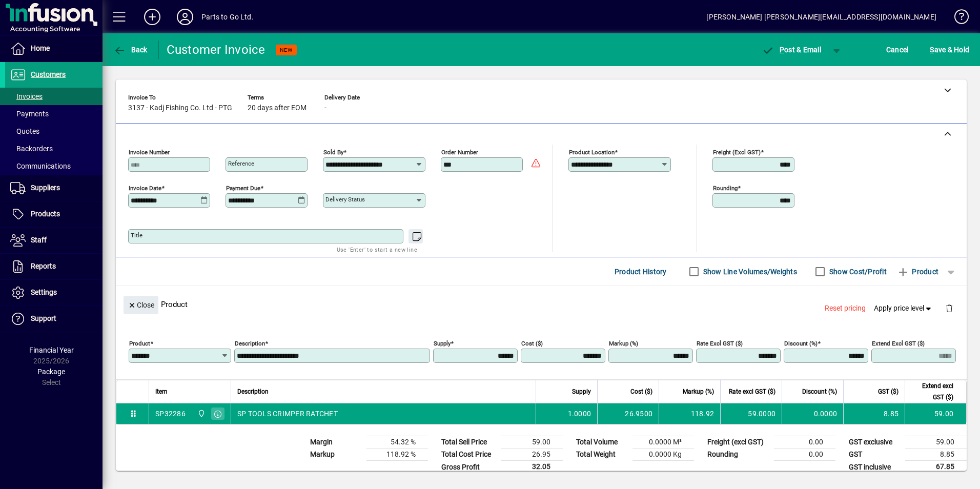  Describe the element at coordinates (51, 371) in the screenshot. I see `span: Package` at that location.